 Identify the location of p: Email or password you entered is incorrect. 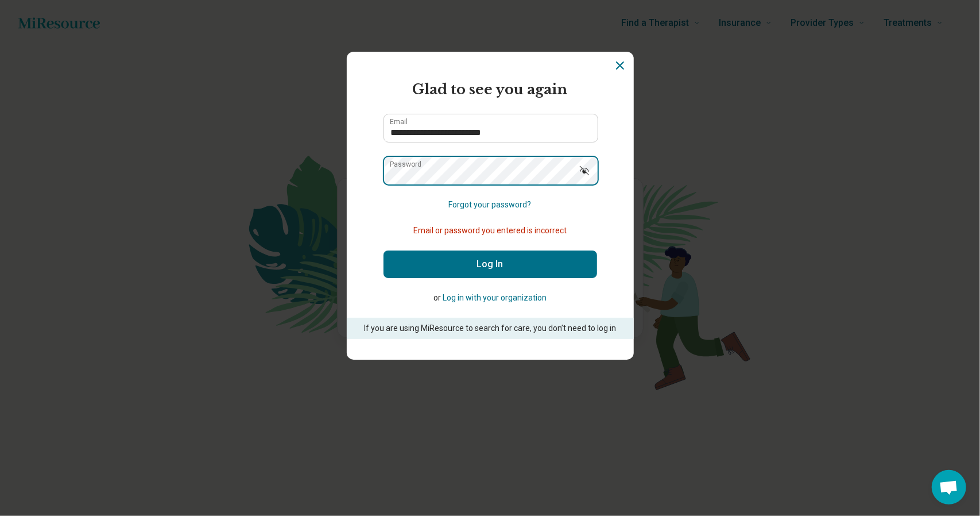
(491, 230).